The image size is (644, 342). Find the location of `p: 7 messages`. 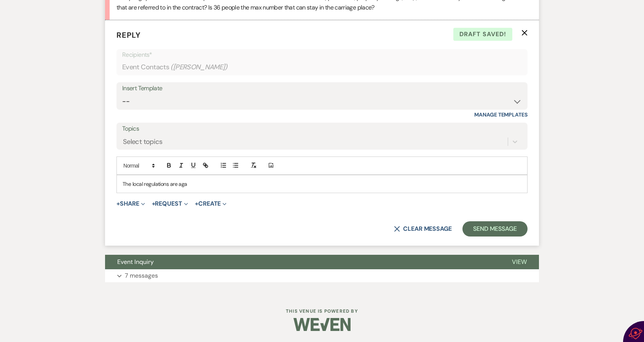

p: 7 messages is located at coordinates (141, 276).